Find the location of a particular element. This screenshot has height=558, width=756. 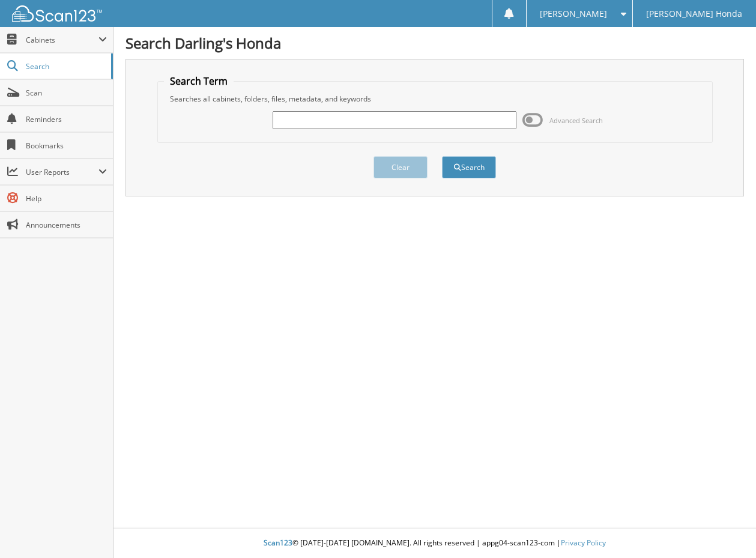

span: Scan is located at coordinates (66, 93).